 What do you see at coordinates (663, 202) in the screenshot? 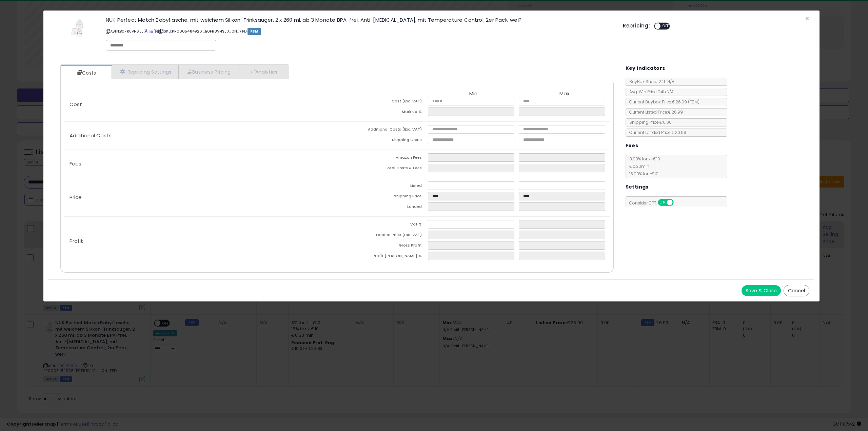
I see `span: ON` at bounding box center [663, 202].